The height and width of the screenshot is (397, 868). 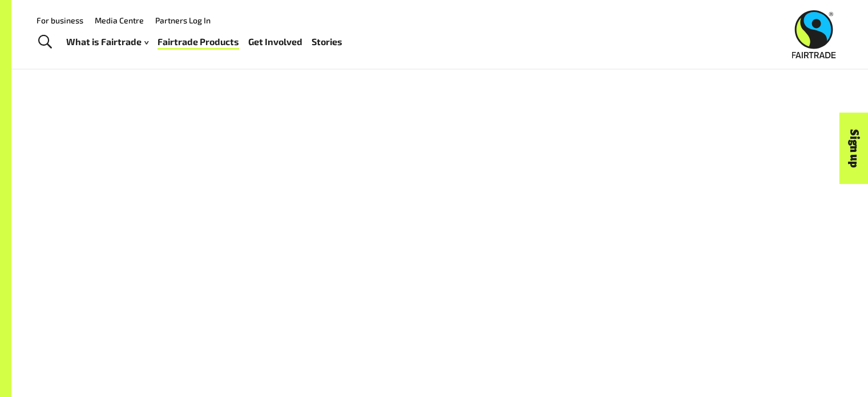 What do you see at coordinates (814, 34) in the screenshot?
I see `img: Fairtrade Australia New Zealand logo` at bounding box center [814, 34].